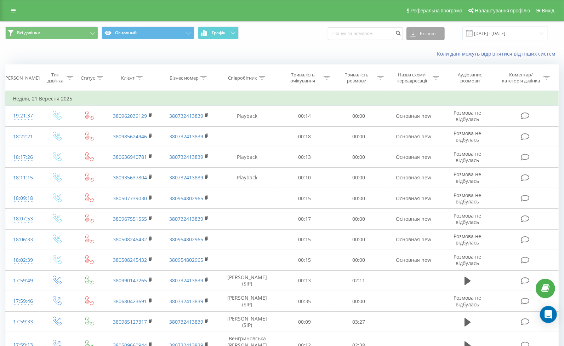  Describe the element at coordinates (282, 99) in the screenshot. I see `td: Неділя, 21 Вересня 2025` at that location.